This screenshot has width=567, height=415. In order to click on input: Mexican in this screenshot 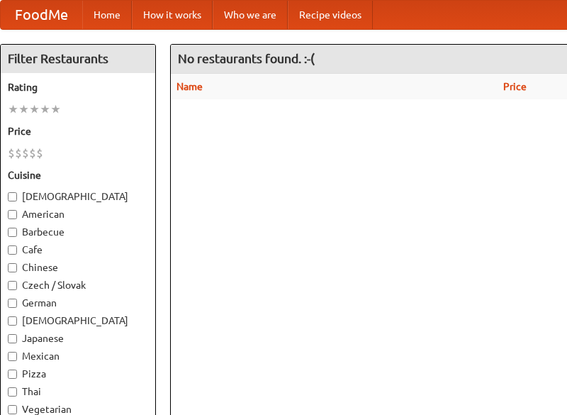, I will do `click(12, 356)`.